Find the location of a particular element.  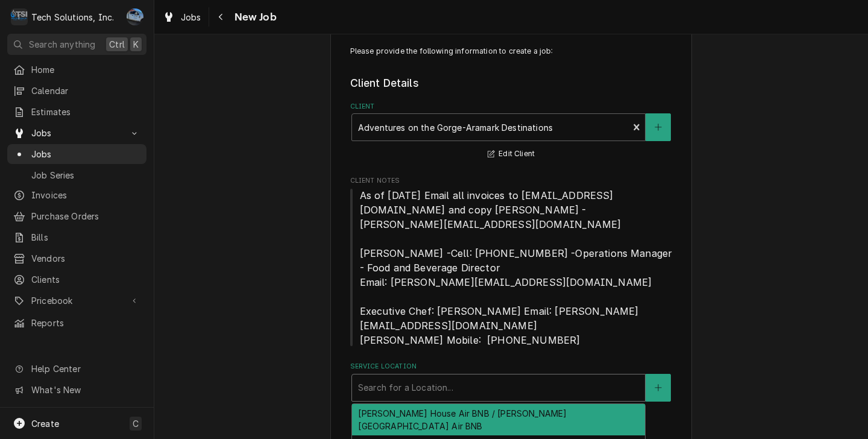

button: Navigate back is located at coordinates (221, 17).